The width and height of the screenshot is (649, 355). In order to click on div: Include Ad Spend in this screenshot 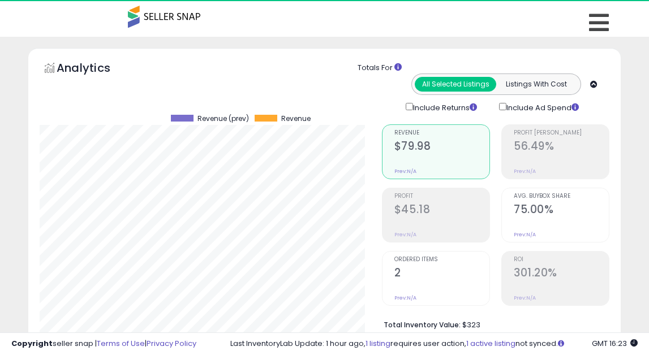, I will do `click(544, 107)`.